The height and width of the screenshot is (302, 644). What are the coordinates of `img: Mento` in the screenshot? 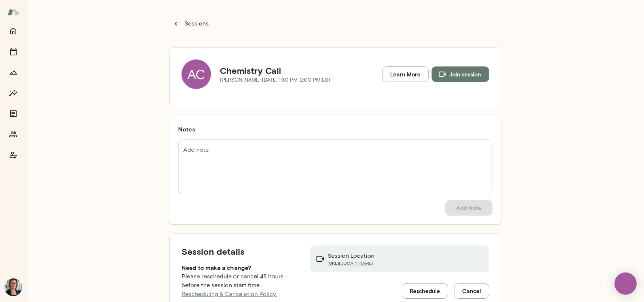 It's located at (13, 12).